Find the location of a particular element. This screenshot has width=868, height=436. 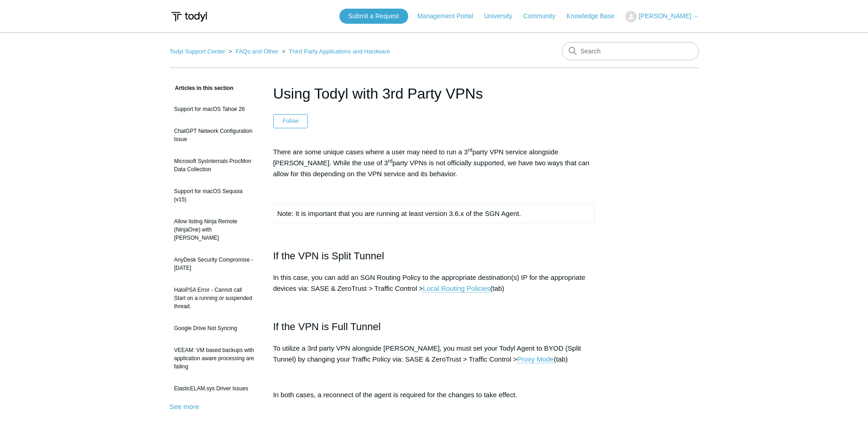

a: Third Party Applications and Hardware is located at coordinates (340, 51).